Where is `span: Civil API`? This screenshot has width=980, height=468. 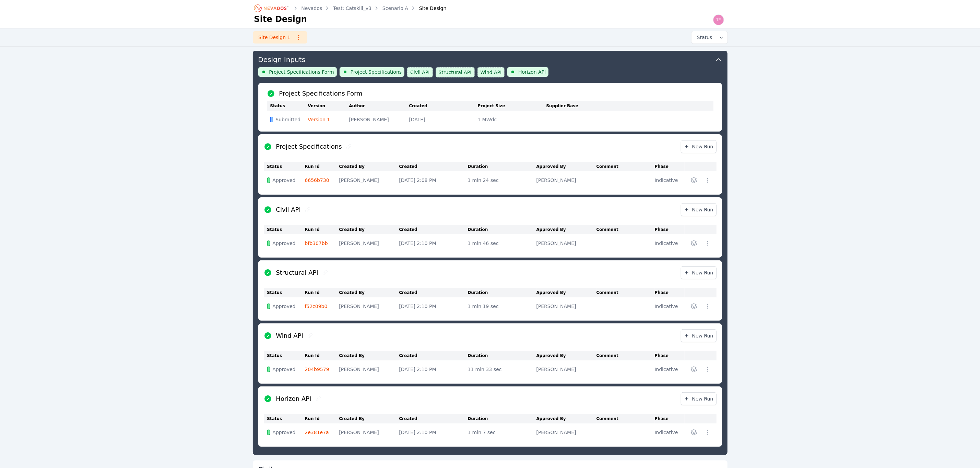 span: Civil API is located at coordinates (420, 72).